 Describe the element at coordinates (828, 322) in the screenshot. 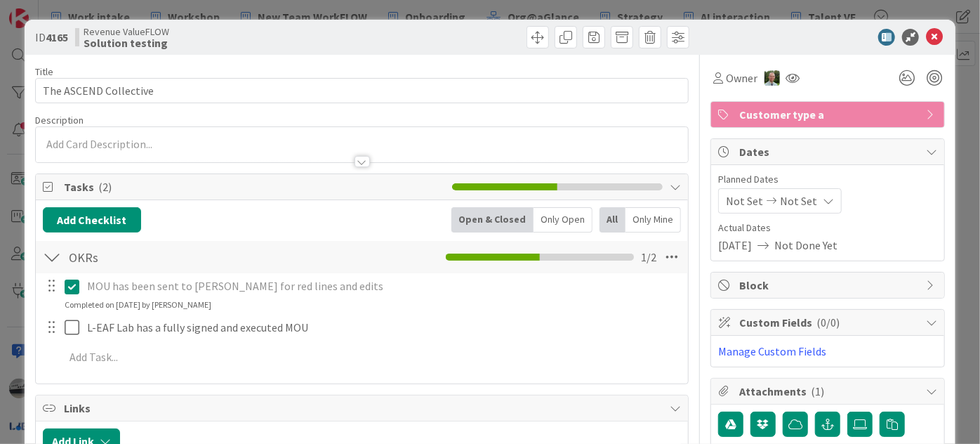

I see `span: ( 0/0 )` at that location.